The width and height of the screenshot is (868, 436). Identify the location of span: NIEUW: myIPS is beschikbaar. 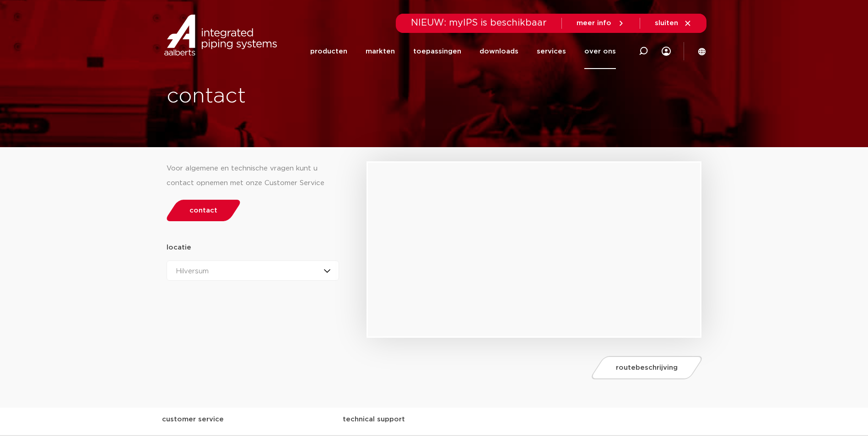
(479, 23).